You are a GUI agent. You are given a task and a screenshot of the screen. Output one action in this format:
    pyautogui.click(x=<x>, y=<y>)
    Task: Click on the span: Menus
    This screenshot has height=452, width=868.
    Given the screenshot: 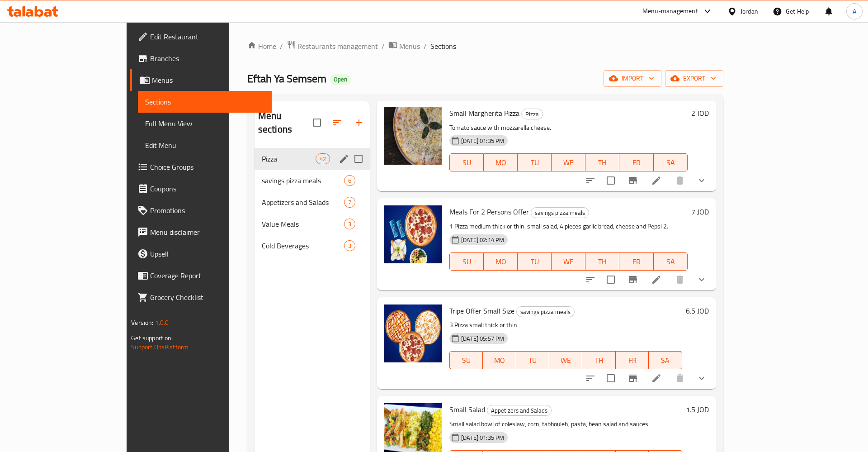 What is the action you would take?
    pyautogui.click(x=410, y=46)
    